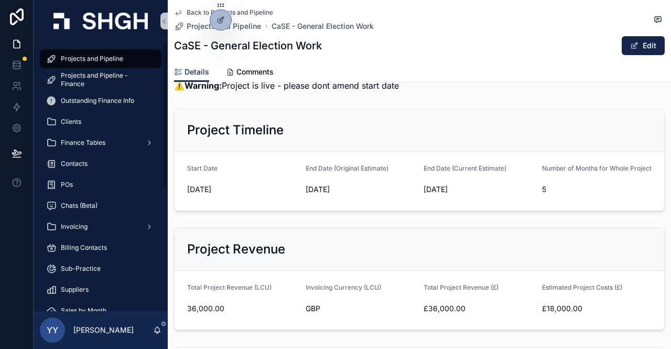  What do you see at coordinates (597, 168) in the screenshot?
I see `span: Number of Months for Whole Project` at bounding box center [597, 168].